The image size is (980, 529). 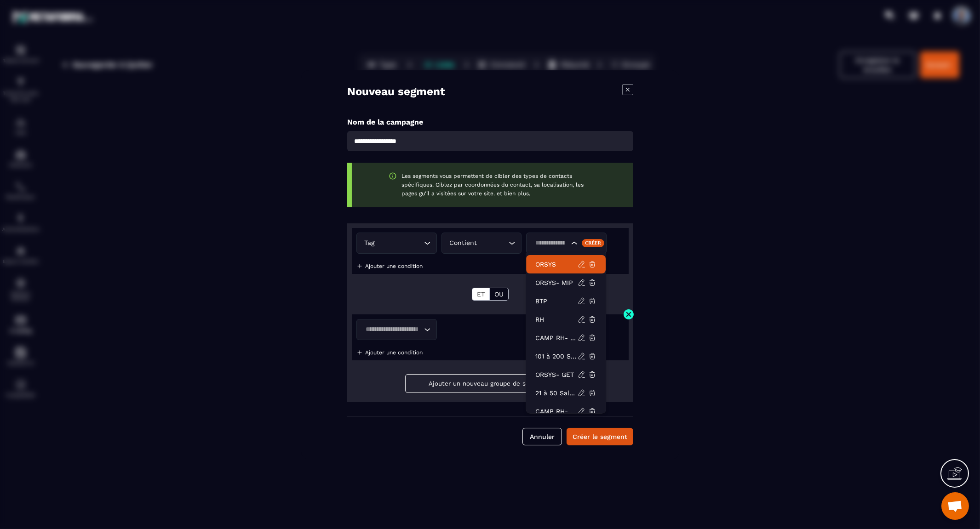 What do you see at coordinates (556, 356) in the screenshot?
I see `p: 101 à 200 Salariés` at bounding box center [556, 356].